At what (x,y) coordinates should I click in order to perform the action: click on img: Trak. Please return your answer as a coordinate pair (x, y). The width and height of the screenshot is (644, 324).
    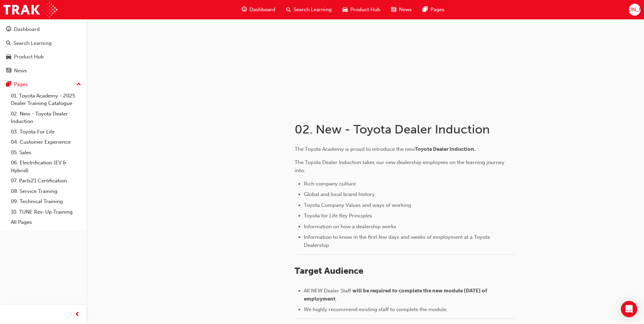
    Looking at the image, I should click on (30, 9).